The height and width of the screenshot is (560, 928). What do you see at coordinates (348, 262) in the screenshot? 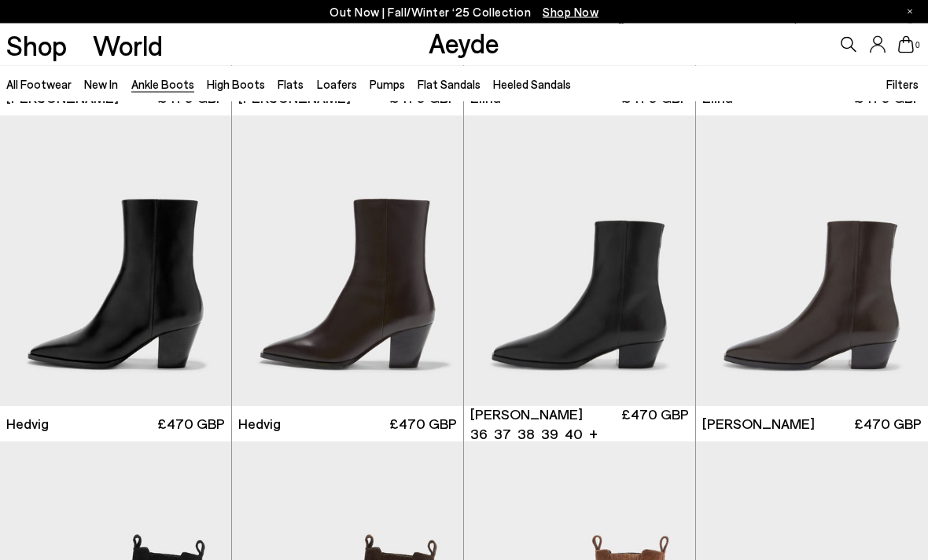
I see `img: Hedvig Cowboy Ankle Boots` at bounding box center [348, 262].